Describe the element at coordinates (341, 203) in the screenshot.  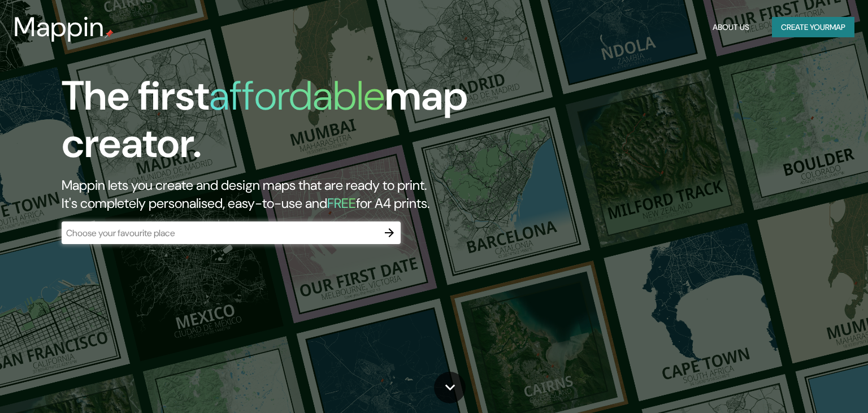
I see `h5: FREE` at that location.